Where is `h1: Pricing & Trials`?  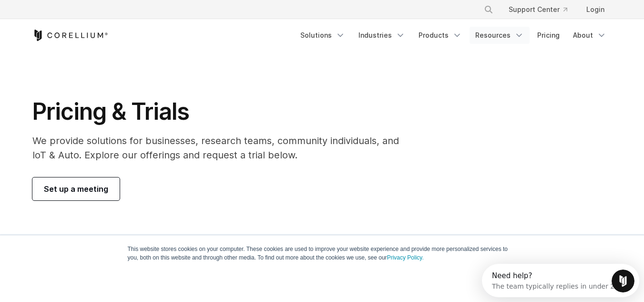 h1: Pricing & Trials is located at coordinates (222, 112).